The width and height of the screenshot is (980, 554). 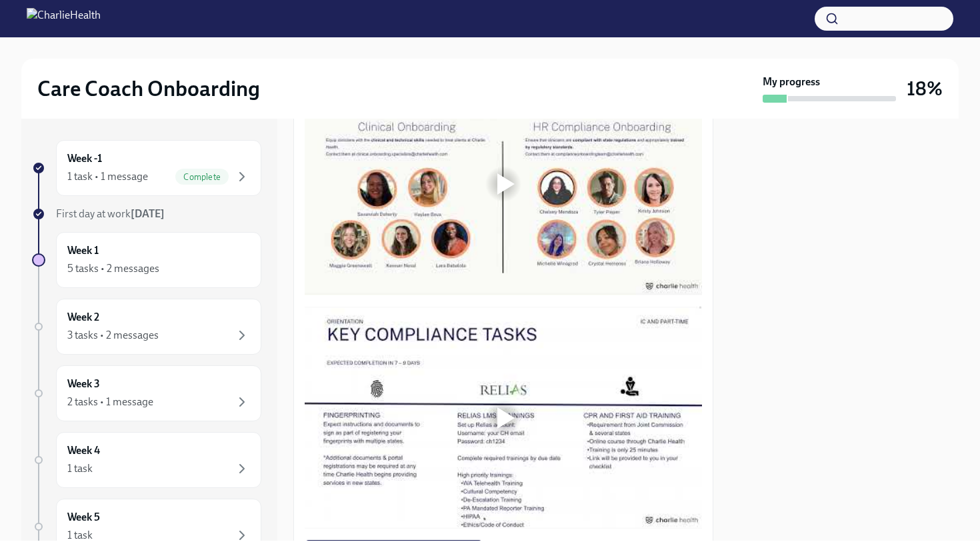 I want to click on h2: Care Coach Onboarding, so click(x=149, y=88).